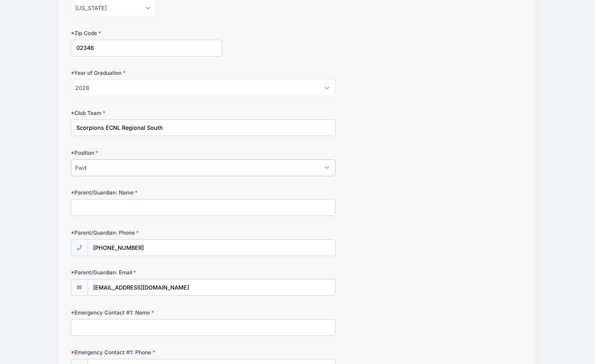 The width and height of the screenshot is (595, 364). What do you see at coordinates (146, 113) in the screenshot?
I see `label: Club Team` at bounding box center [146, 113].